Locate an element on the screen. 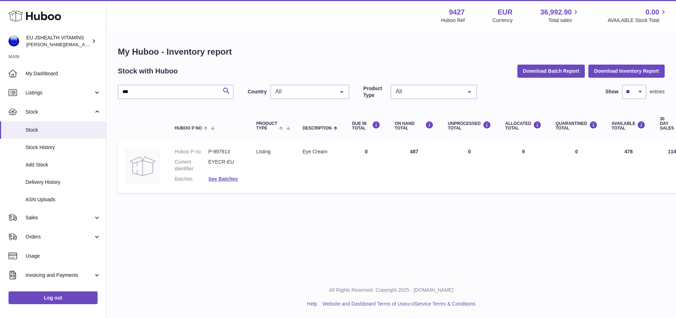 The width and height of the screenshot is (676, 318). div: ALLOCATED Total is located at coordinates (523, 126).